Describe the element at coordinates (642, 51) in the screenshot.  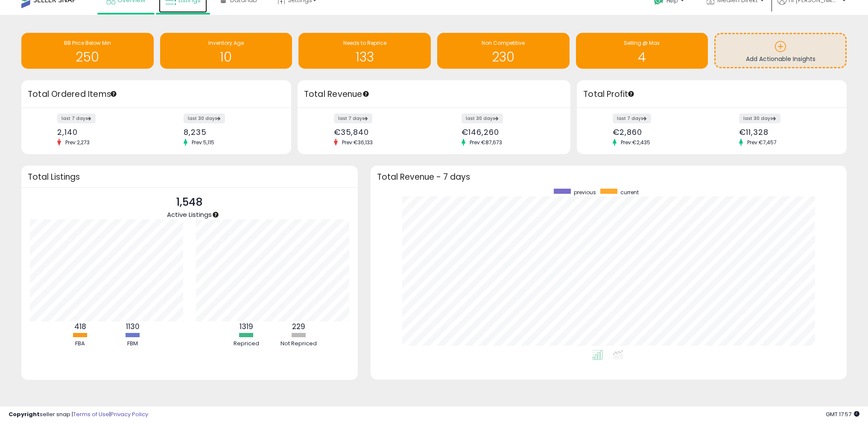
I see `a: Selling @ Max 4` at that location.